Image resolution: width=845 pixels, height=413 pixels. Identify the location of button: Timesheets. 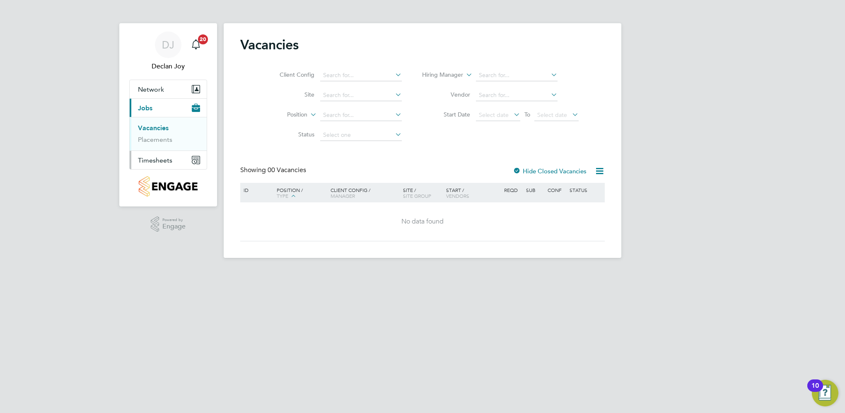
(168, 160).